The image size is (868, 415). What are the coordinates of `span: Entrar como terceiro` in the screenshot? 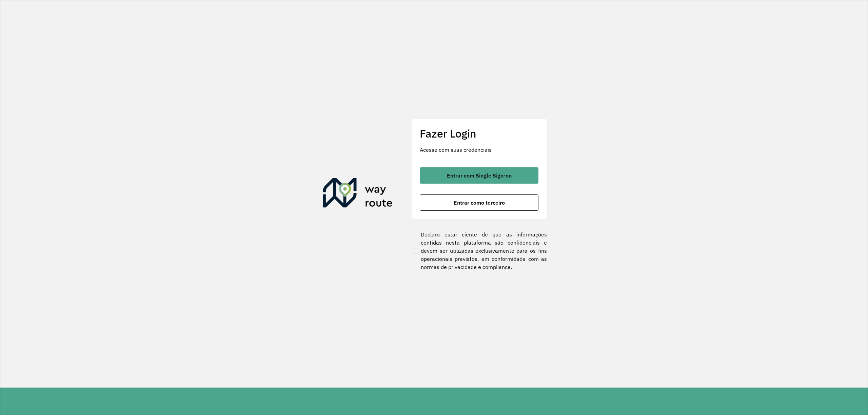 It's located at (479, 203).